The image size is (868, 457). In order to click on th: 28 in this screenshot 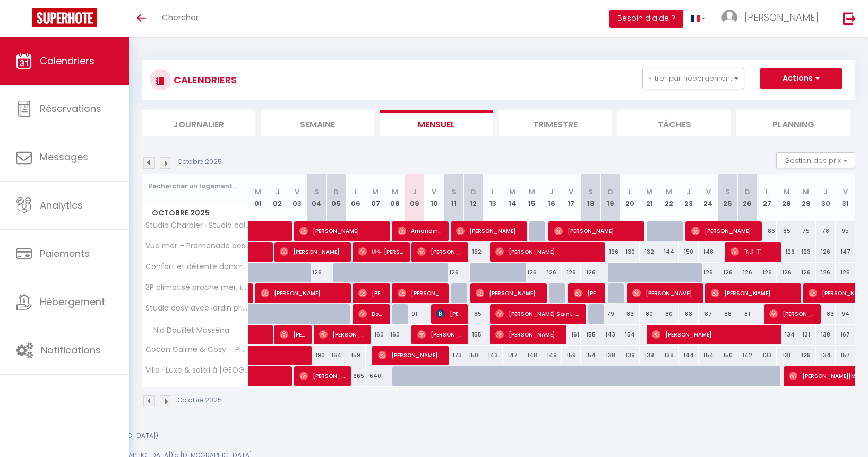, I will do `click(787, 197)`.